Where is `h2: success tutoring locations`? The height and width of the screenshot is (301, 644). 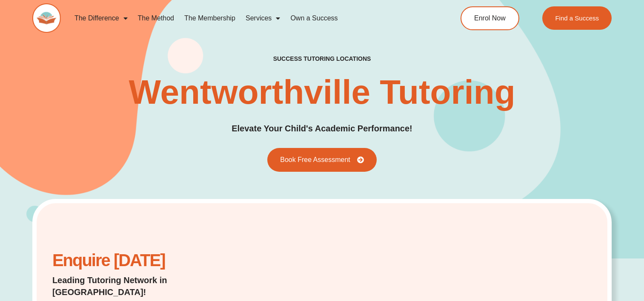
h2: success tutoring locations is located at coordinates (322, 59).